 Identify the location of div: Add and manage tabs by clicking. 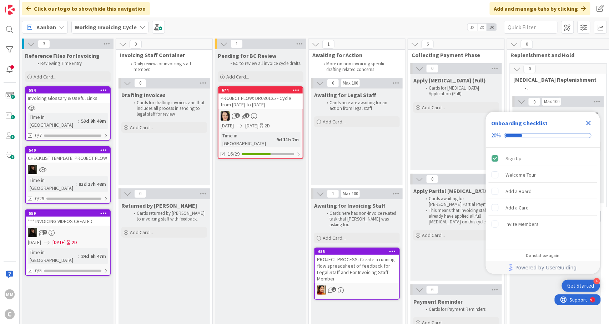
(540, 9).